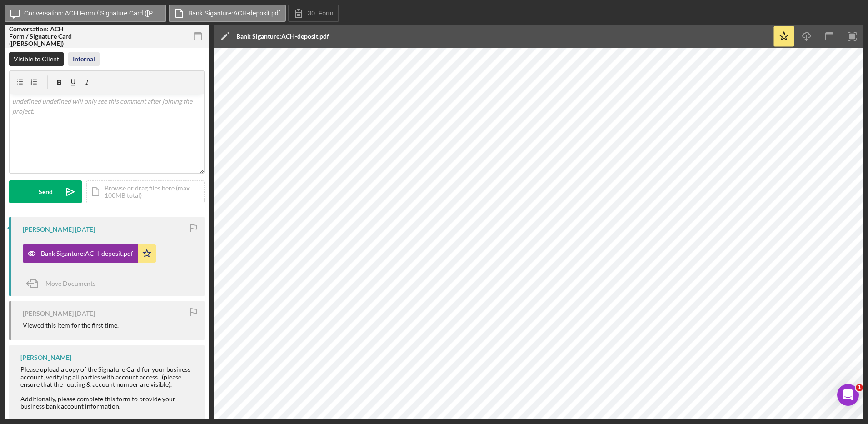 This screenshot has height=424, width=868. I want to click on label: 30. Form, so click(320, 13).